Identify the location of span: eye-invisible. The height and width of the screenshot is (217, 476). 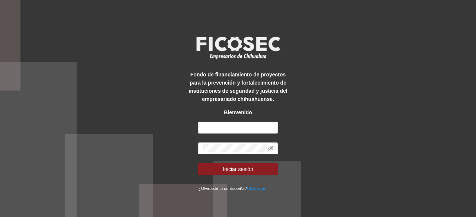
(271, 149).